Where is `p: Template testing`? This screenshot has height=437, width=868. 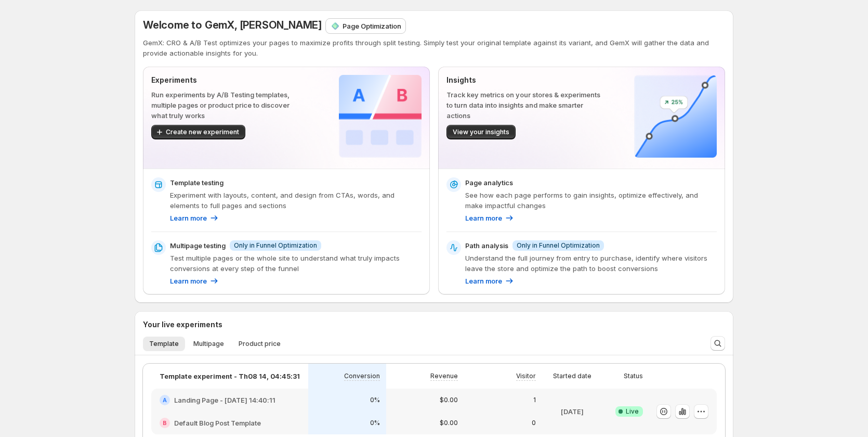 p: Template testing is located at coordinates (196, 183).